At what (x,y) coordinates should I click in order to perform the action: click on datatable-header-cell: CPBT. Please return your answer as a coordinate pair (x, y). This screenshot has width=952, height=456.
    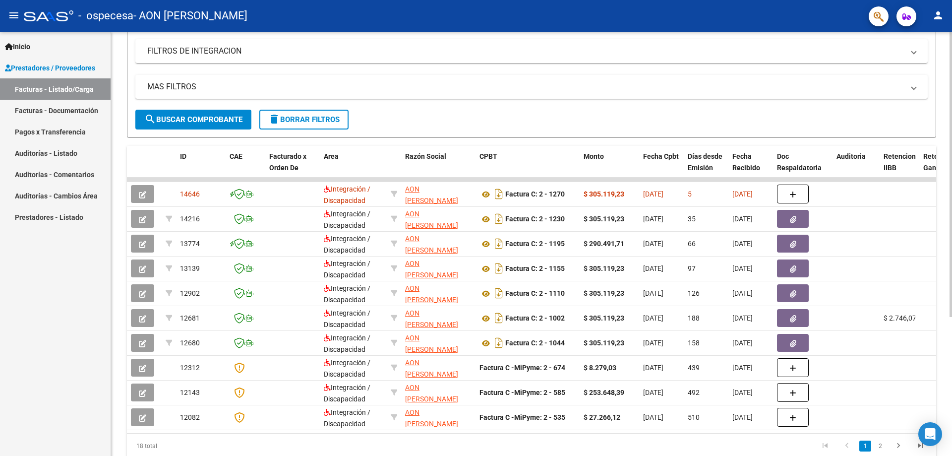
    Looking at the image, I should click on (528, 168).